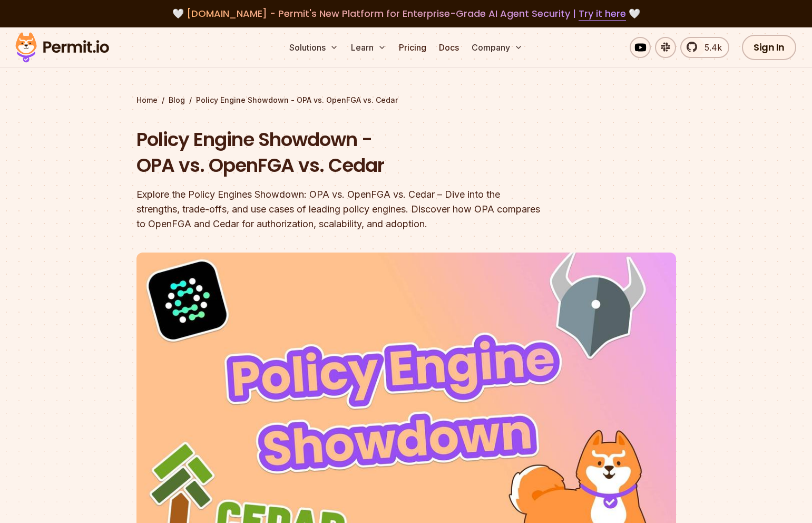 The height and width of the screenshot is (523, 812). Describe the element at coordinates (339, 153) in the screenshot. I see `h1: Policy Engine Showdown - OPA vs. OpenFGA vs. Cedar` at that location.